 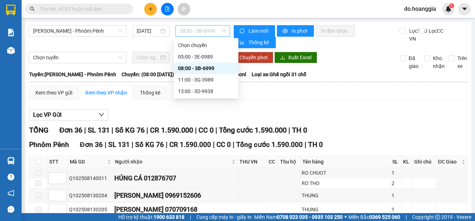 What do you see at coordinates (90, 196) in the screenshot?
I see `div: Q102508130204` at bounding box center [90, 196].